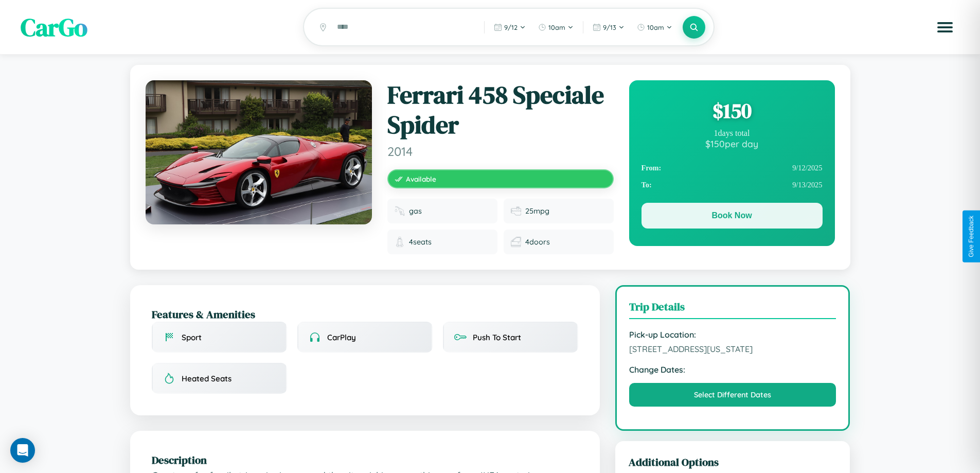 This screenshot has height=473, width=980. What do you see at coordinates (501, 151) in the screenshot?
I see `span: 2014` at bounding box center [501, 151].